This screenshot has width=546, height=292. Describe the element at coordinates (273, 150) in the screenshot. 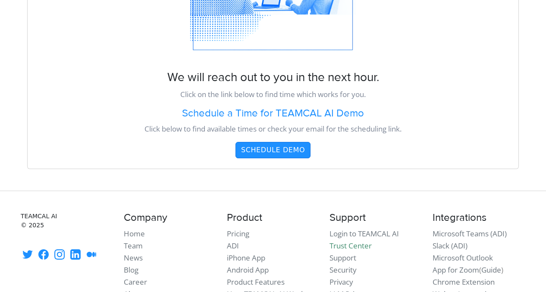

I see `button: Schedule Demo` at that location.